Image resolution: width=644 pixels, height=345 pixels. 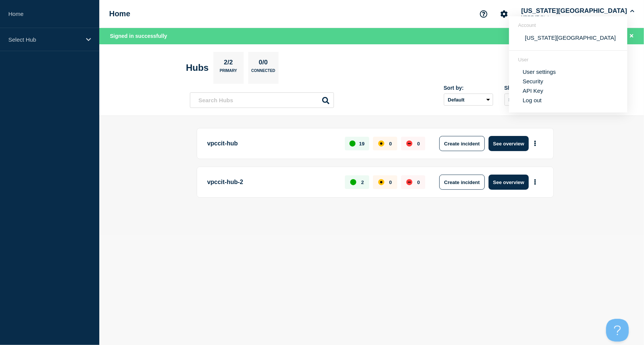 I want to click on p: 2, so click(x=363, y=182).